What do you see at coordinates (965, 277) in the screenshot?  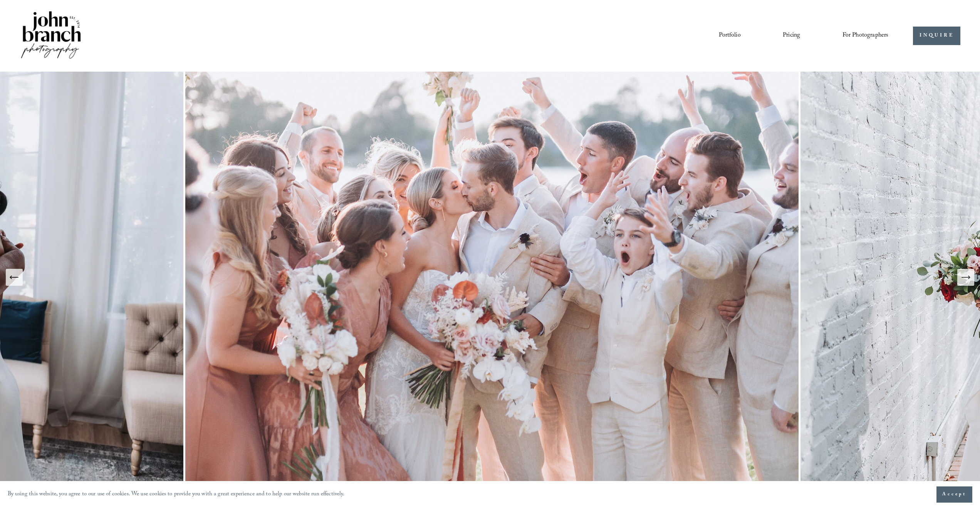 I see `button: Next Slide` at bounding box center [965, 277].